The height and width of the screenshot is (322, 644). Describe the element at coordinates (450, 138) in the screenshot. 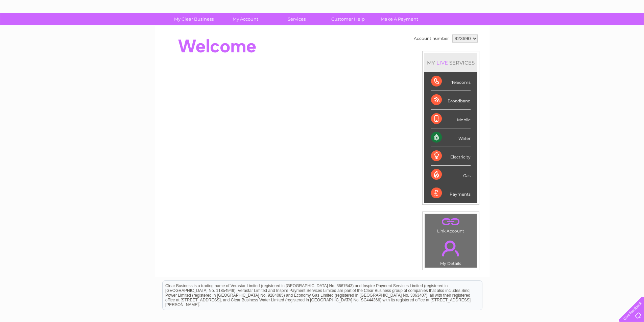

I see `div: Water` at that location.